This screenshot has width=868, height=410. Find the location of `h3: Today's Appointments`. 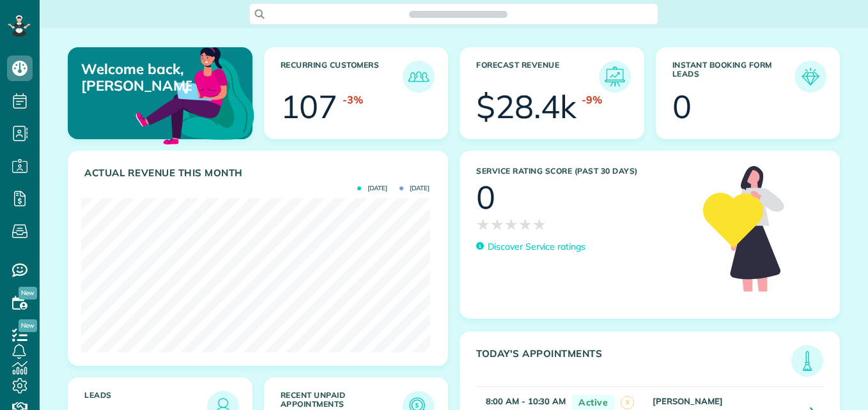

h3: Today's Appointments is located at coordinates (634, 363).